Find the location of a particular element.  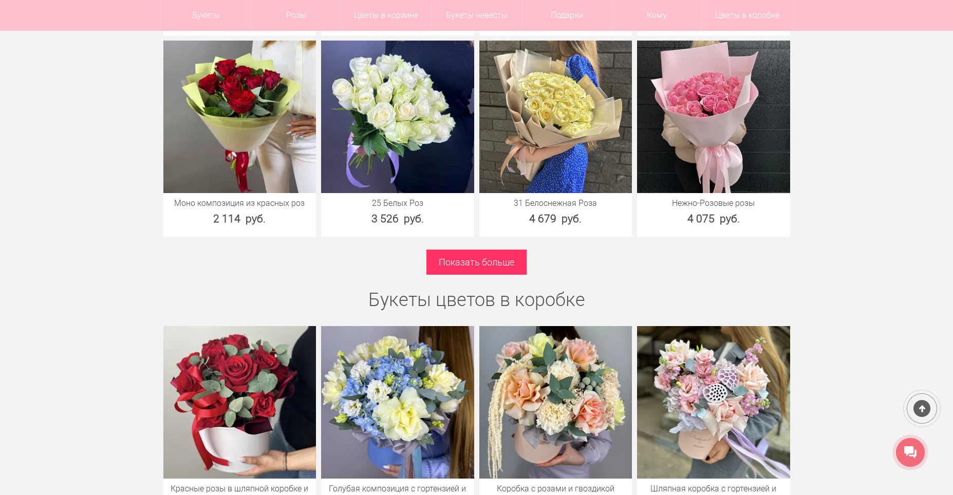

img: 31 Белоснежная Роза is located at coordinates (556, 117).